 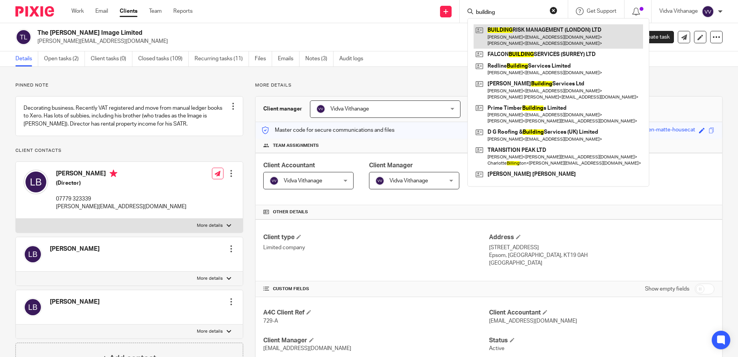 I want to click on img: Pixie, so click(x=35, y=11).